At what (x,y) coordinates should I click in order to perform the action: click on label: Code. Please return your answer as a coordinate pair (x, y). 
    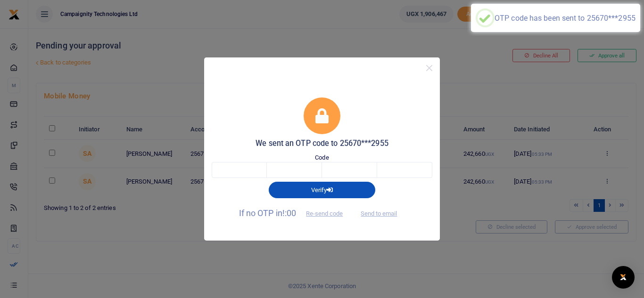
    Looking at the image, I should click on (321, 157).